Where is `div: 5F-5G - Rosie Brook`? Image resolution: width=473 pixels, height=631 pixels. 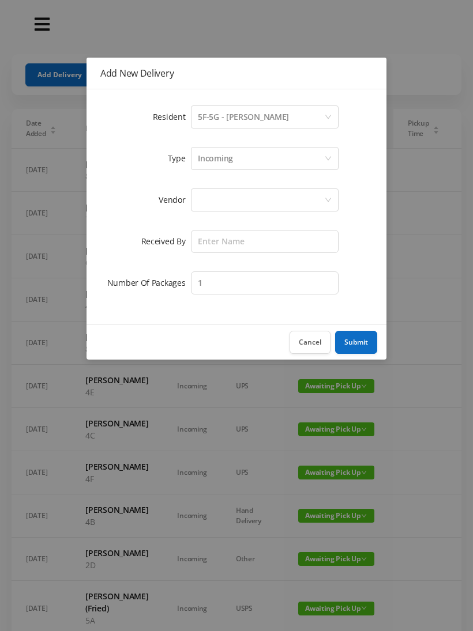 div: 5F-5G - Rosie Brook is located at coordinates (243, 117).